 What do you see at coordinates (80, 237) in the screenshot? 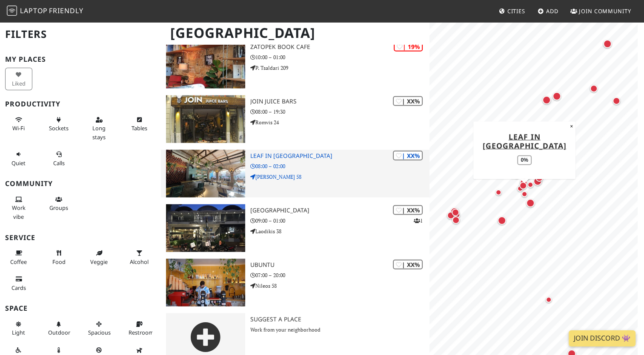
I see `h3: Service` at bounding box center [80, 237].